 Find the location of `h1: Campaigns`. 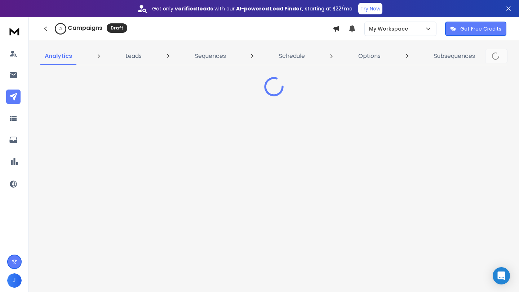

h1: Campaigns is located at coordinates (85, 28).